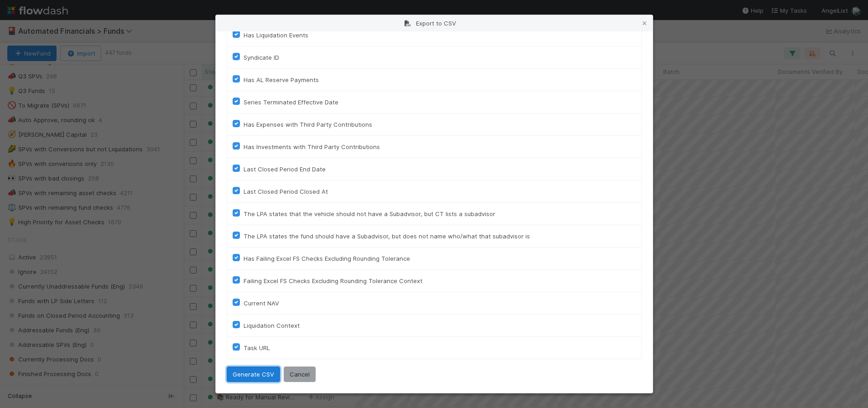  I want to click on label: Has Liquidation Events, so click(276, 35).